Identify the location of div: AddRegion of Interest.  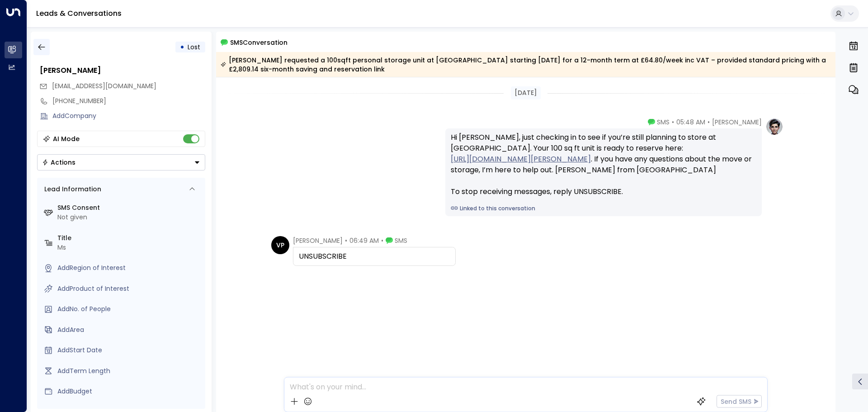
(129, 268).